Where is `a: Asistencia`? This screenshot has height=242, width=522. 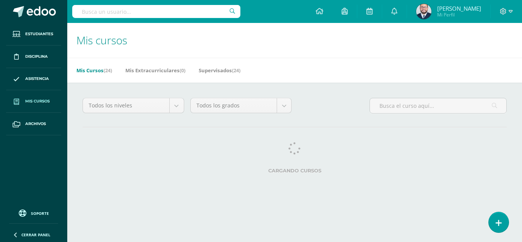 a: Asistencia is located at coordinates (34, 79).